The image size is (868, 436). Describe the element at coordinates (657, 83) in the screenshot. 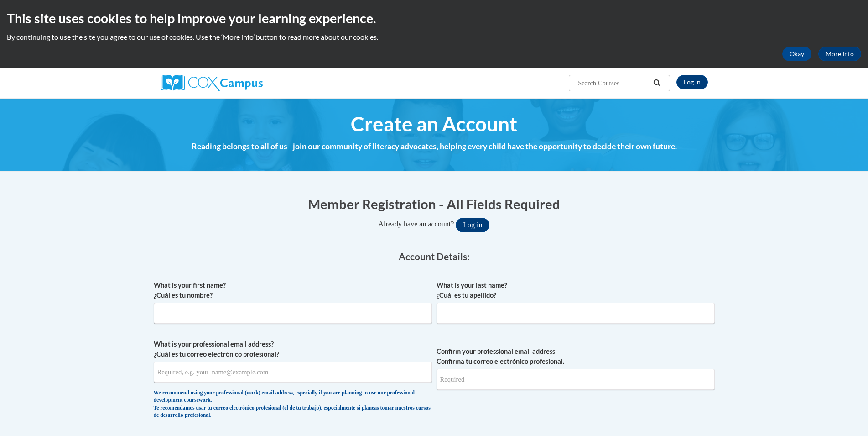

I see `button: Search` at that location.